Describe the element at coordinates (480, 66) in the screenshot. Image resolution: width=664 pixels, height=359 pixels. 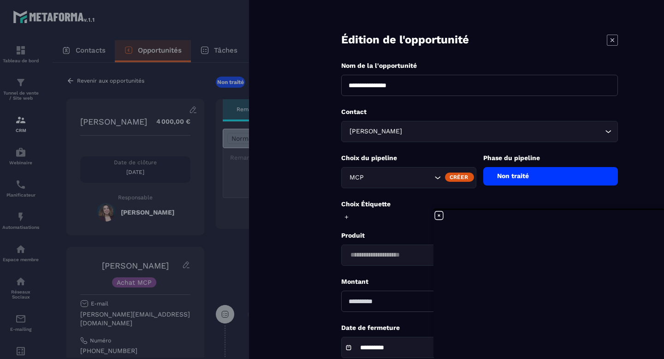
I see `p: Nom de la l'opportunité` at that location.